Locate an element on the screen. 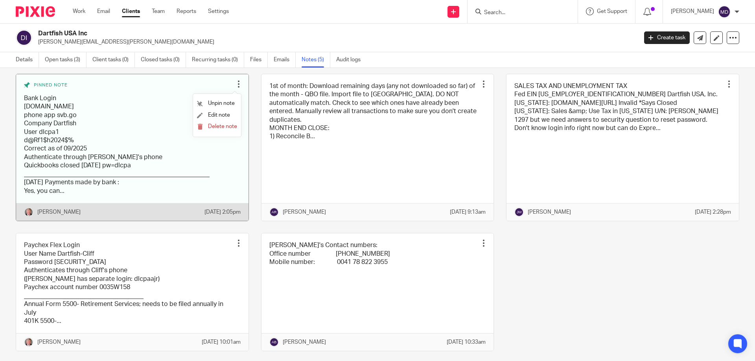 Image resolution: width=755 pixels, height=361 pixels. img: Pixie is located at coordinates (35, 11).